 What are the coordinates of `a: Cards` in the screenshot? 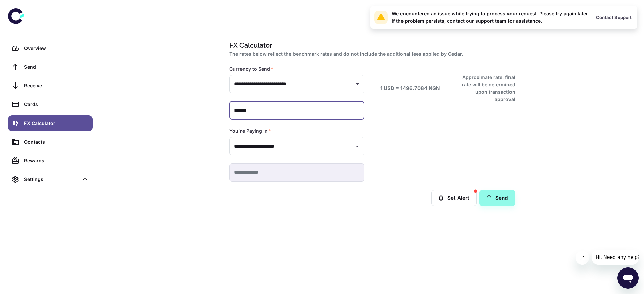 It's located at (50, 104).